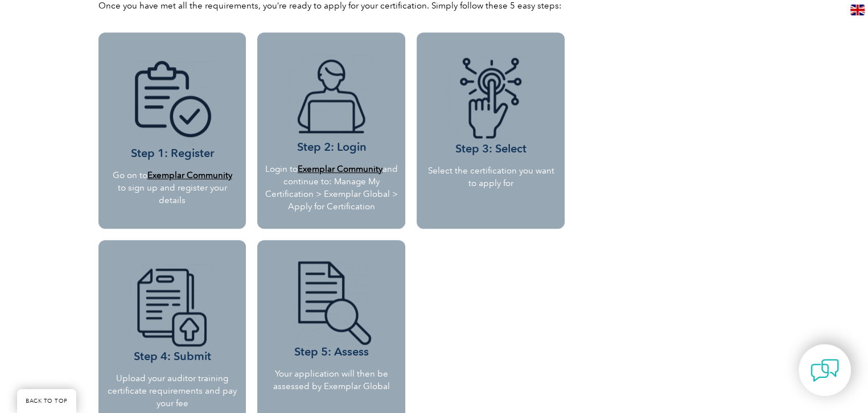 The width and height of the screenshot is (868, 413). Describe the element at coordinates (857, 10) in the screenshot. I see `img: en` at that location.